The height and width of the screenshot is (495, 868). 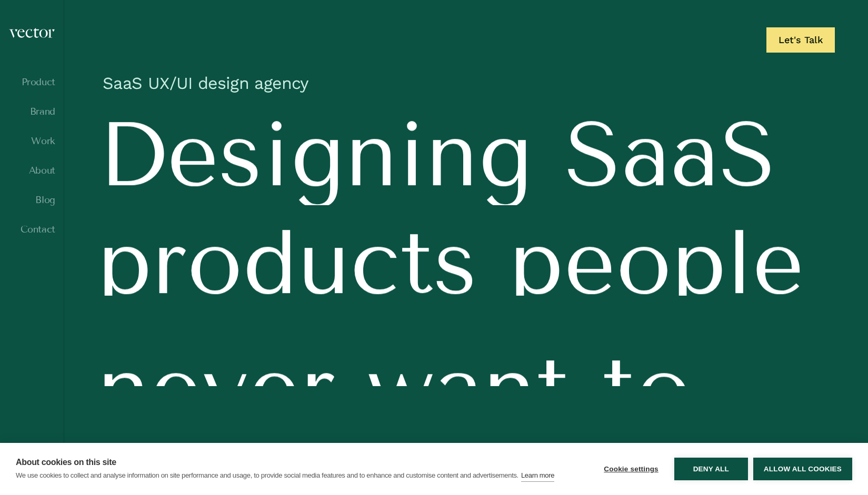 What do you see at coordinates (538, 476) in the screenshot?
I see `a: Learn more` at bounding box center [538, 476].